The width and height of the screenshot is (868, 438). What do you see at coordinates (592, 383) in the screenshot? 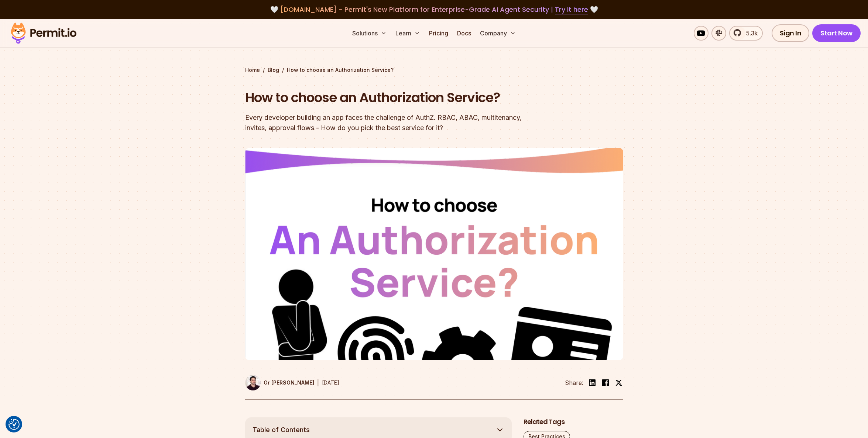
I see `button: linkedin` at bounding box center [592, 383].